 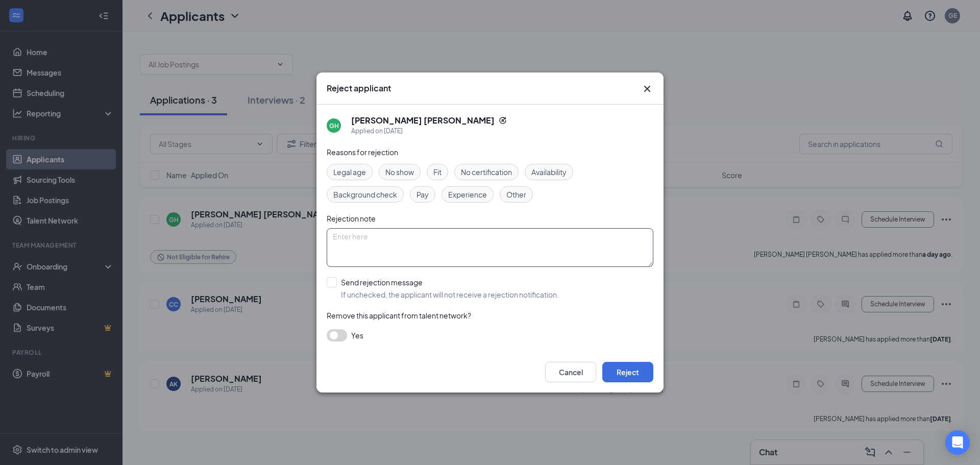 I want to click on span: Fit, so click(x=438, y=172).